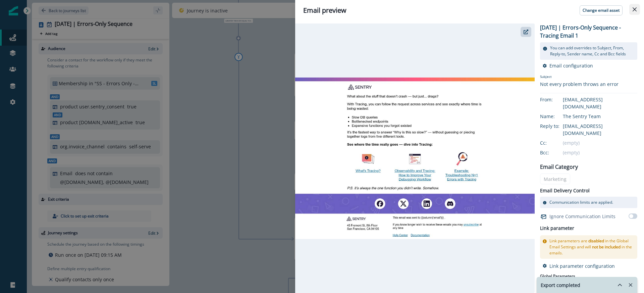  What do you see at coordinates (582, 216) in the screenshot?
I see `p: Ignore Communication Limits` at bounding box center [582, 216].